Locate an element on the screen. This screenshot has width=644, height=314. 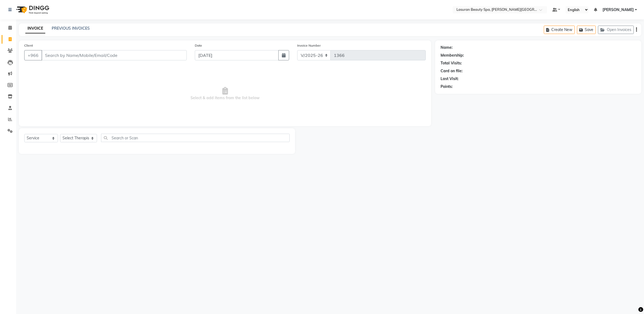
div: Card on file: is located at coordinates (452, 71).